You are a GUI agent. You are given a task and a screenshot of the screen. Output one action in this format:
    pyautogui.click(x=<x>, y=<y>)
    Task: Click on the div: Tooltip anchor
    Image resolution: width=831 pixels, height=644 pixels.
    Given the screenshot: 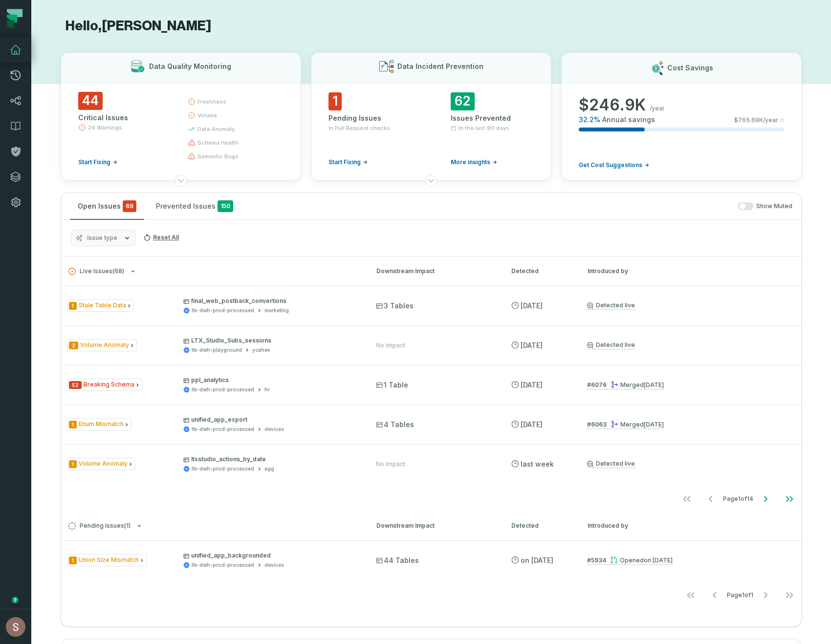 What is the action you would take?
    pyautogui.click(x=15, y=600)
    